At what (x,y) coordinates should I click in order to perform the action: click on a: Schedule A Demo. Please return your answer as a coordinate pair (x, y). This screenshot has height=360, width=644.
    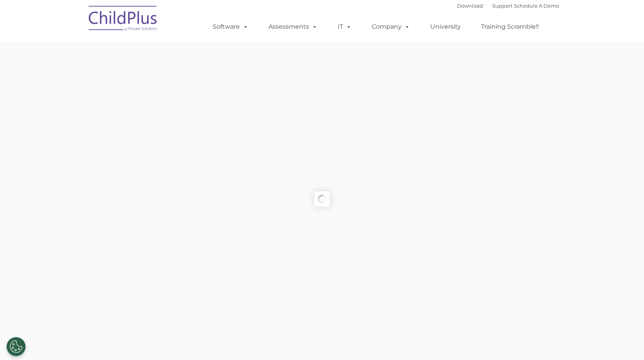
    Looking at the image, I should click on (537, 6).